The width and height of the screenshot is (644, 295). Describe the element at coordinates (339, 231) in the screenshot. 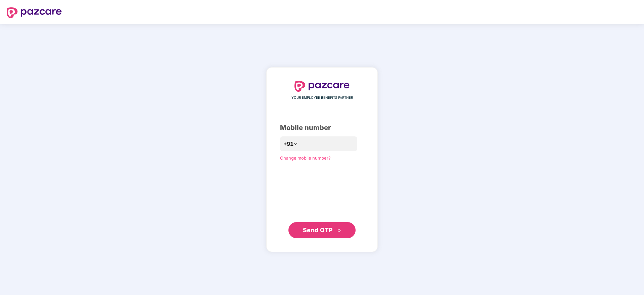

I see `span: double-right` at that location.